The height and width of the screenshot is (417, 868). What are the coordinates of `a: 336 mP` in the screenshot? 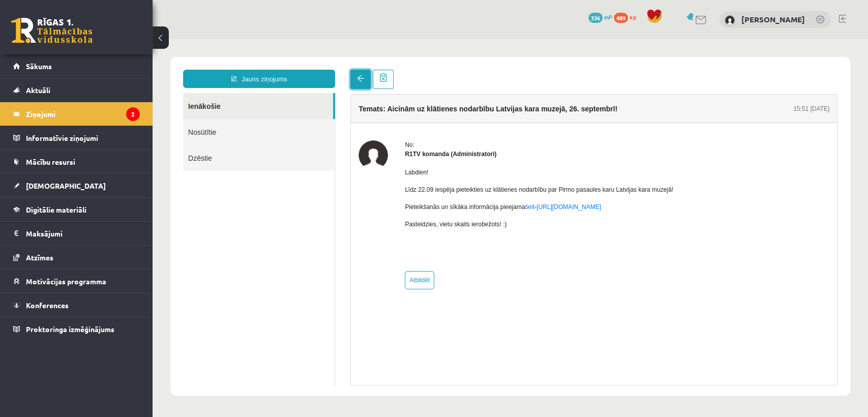 It's located at (600, 17).